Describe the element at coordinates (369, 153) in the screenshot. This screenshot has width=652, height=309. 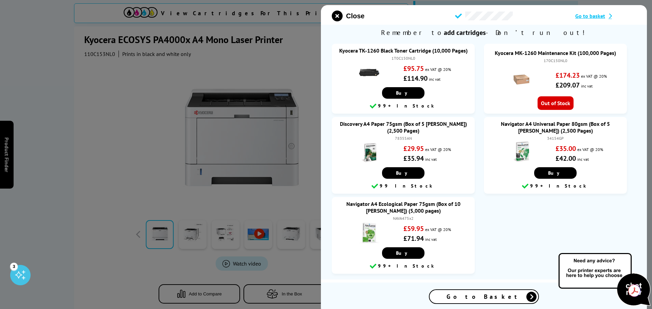
I see `img: Discovery A4 Paper 75gsm (Box of 5 Reams) (2,500 Pages)` at that location.